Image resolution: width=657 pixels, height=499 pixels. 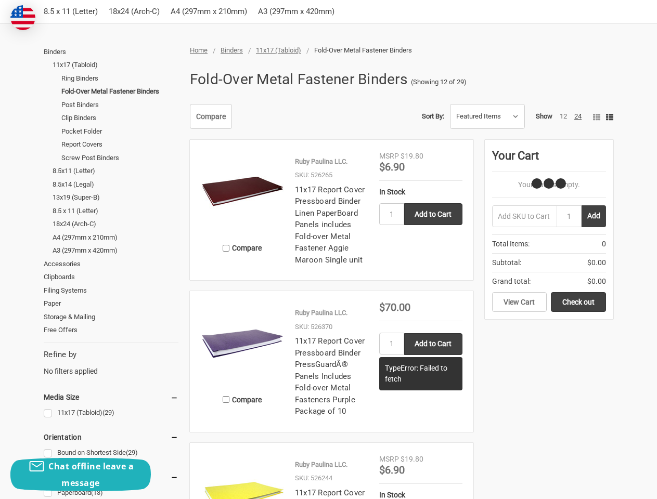 What do you see at coordinates (120, 105) in the screenshot?
I see `a: Post Binders` at bounding box center [120, 105].